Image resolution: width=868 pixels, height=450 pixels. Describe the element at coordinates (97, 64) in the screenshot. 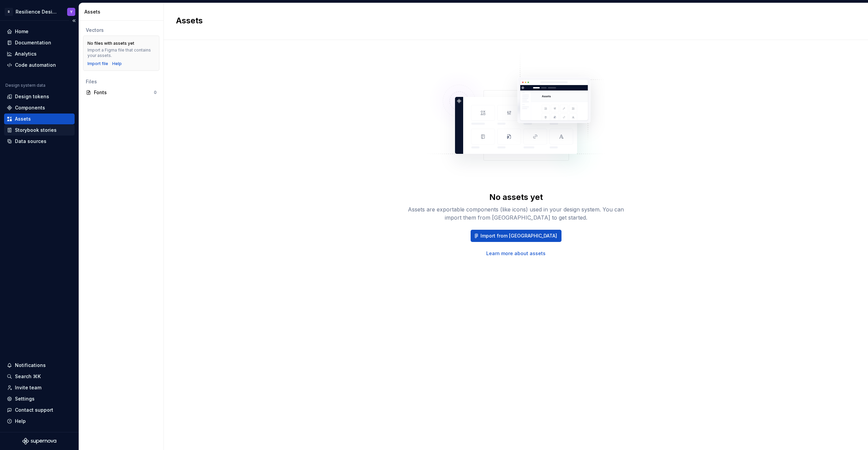

I see `button: Import file` at that location.